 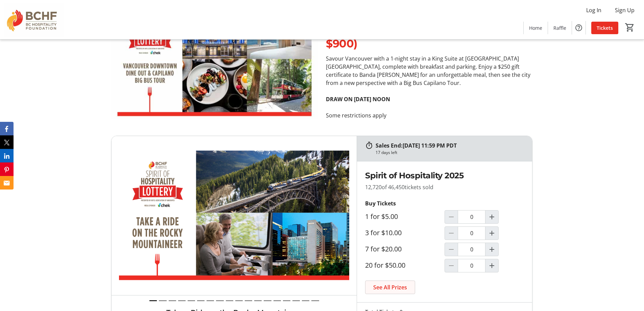 What do you see at coordinates (381, 217) in the screenshot?
I see `label: 1 for $5.00` at bounding box center [381, 217].